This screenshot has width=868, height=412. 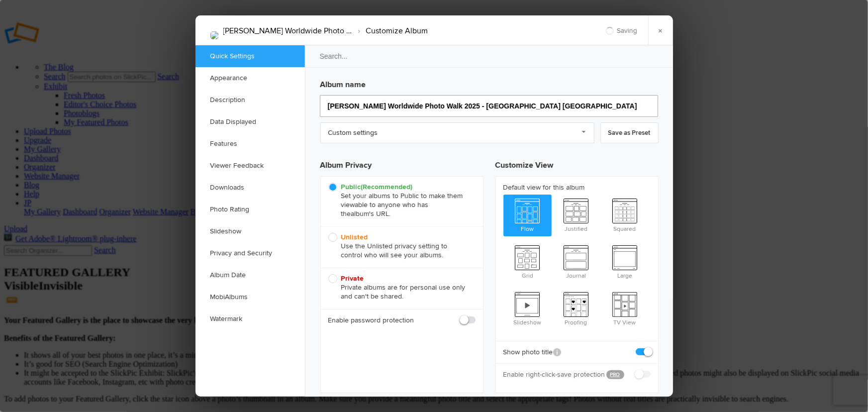 What do you see at coordinates (399, 246) in the screenshot?
I see `span: Use the Unlisted privacy setting to control who will see your albums.` at bounding box center [399, 246].